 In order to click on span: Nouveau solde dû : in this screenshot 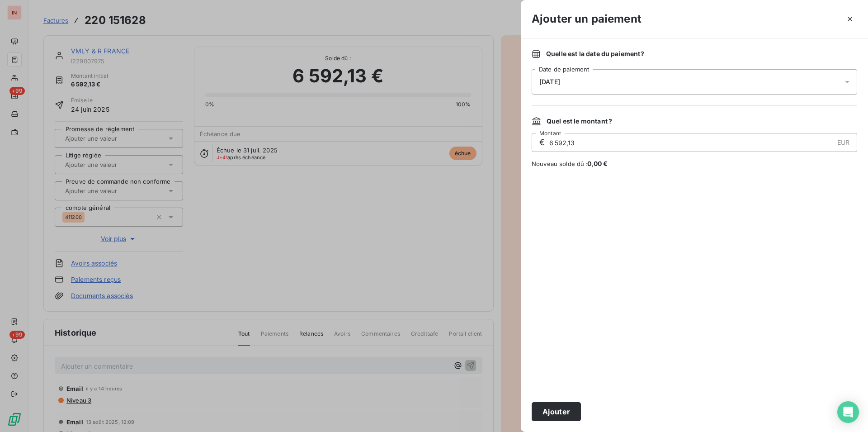, I will do `click(694, 164)`.